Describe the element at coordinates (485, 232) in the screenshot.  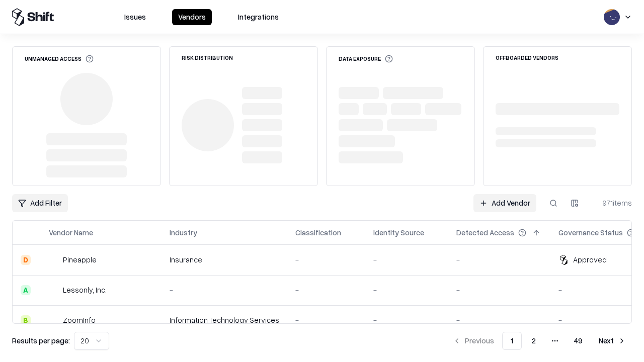
I see `div: Detected Access` at that location.